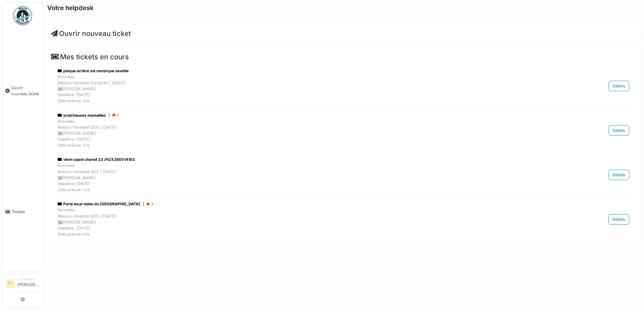  I want to click on div: vérin capot chariot 22 /H2X386V14183, so click(303, 159).